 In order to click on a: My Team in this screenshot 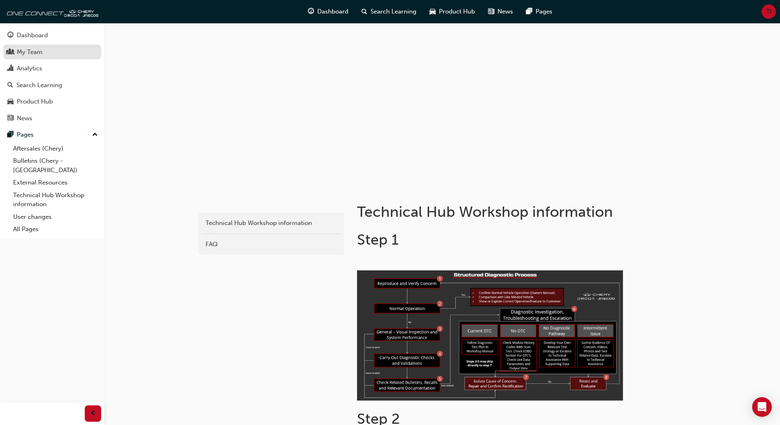, I will do `click(52, 52)`.